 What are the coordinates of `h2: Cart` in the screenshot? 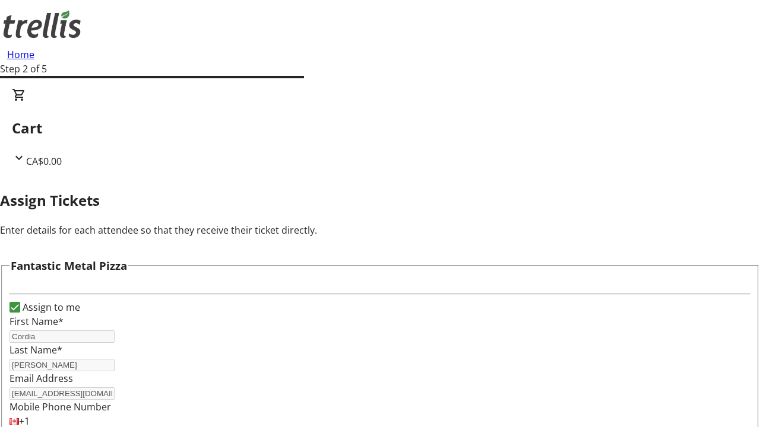 It's located at (380, 128).